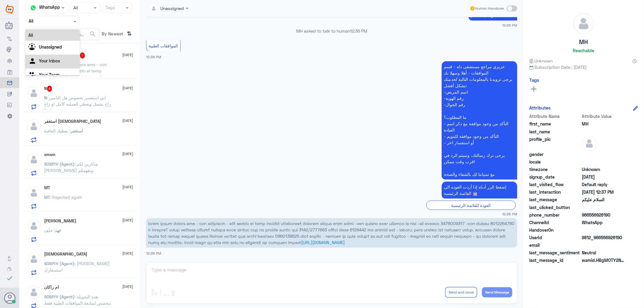  Describe the element at coordinates (555, 259) in the screenshot. I see `span: last_message_id` at that location.